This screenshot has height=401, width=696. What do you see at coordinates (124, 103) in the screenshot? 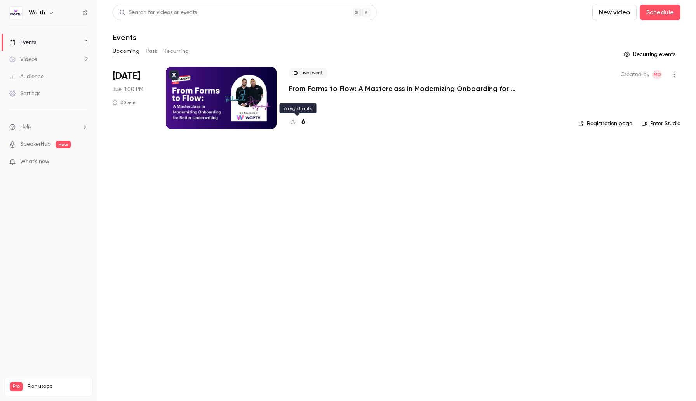
I see `div: 30 min` at bounding box center [124, 103].